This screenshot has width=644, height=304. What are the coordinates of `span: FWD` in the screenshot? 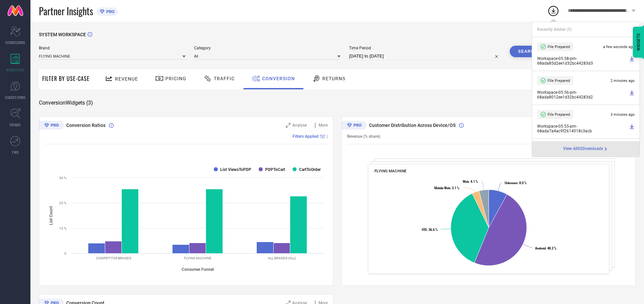 It's located at (16, 152).